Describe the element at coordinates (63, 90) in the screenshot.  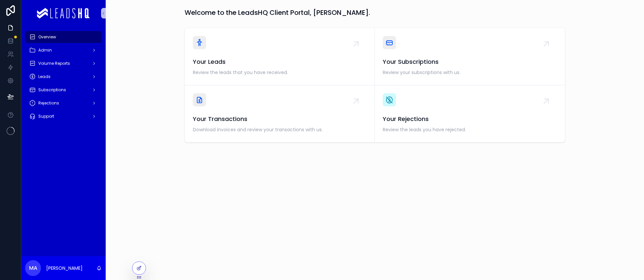
I see `a: Subscriptions` at that location.